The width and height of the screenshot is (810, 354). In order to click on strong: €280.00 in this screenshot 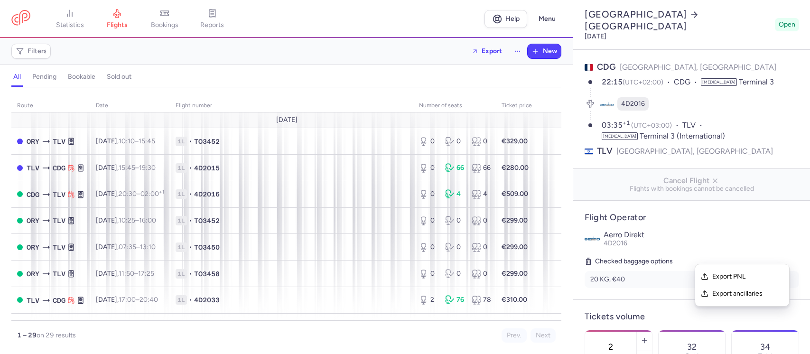, I will do `click(515, 167)`.